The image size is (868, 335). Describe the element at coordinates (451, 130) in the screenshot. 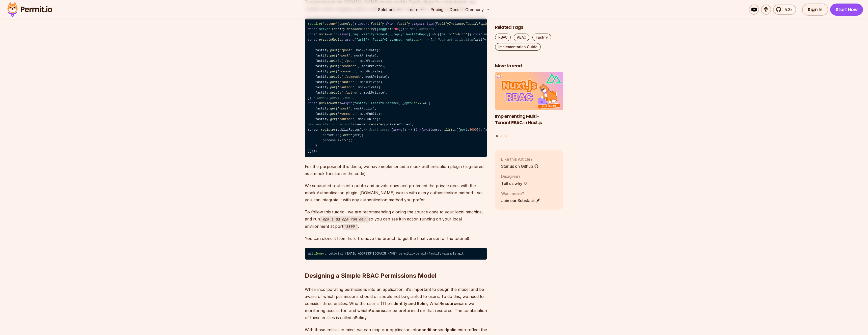

I see `span: listen` at that location.